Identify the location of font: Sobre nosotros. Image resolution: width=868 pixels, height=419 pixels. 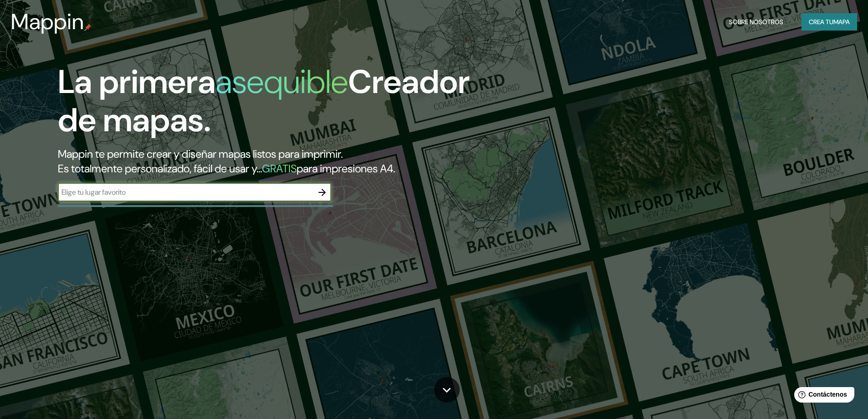
(756, 22).